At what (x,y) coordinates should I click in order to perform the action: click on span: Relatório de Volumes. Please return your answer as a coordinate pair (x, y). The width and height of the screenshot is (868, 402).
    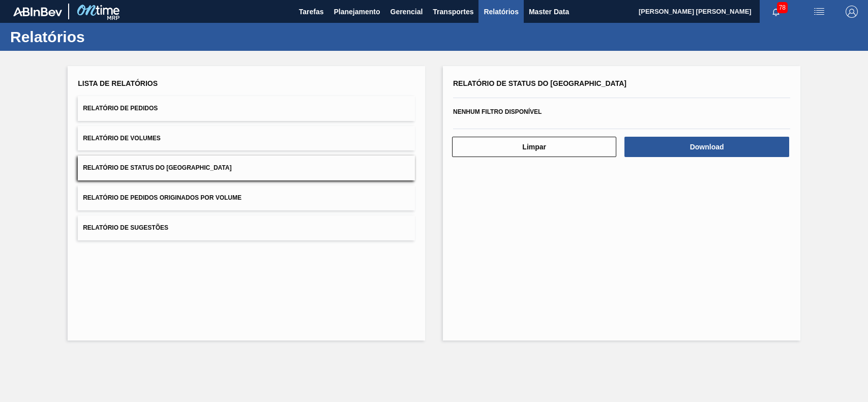
    Looking at the image, I should click on (121, 138).